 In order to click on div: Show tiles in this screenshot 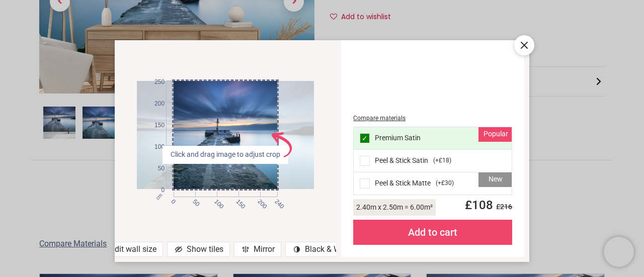, I will do `click(198, 250)`.